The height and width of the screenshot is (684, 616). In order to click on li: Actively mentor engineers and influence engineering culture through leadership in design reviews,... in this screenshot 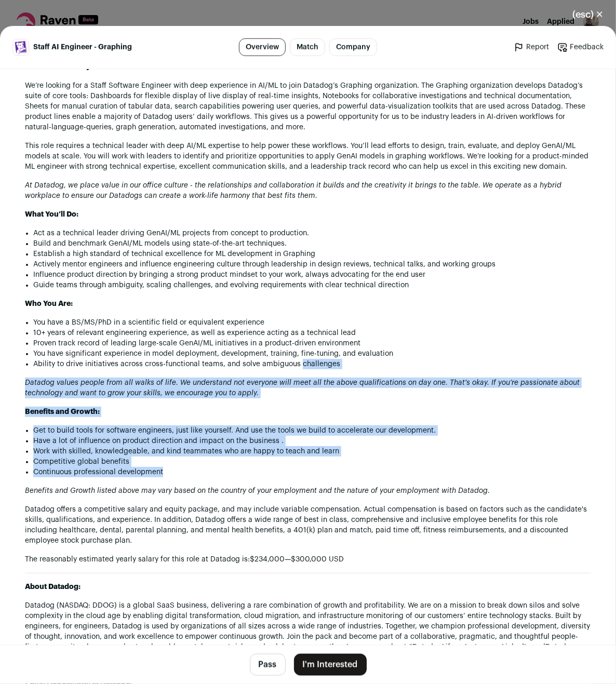, I will do `click(312, 264)`.